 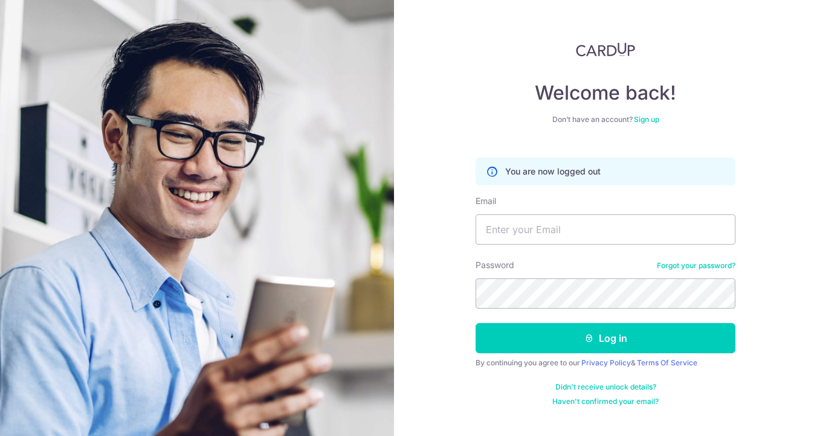 What do you see at coordinates (606, 338) in the screenshot?
I see `button: Log in` at bounding box center [606, 338].